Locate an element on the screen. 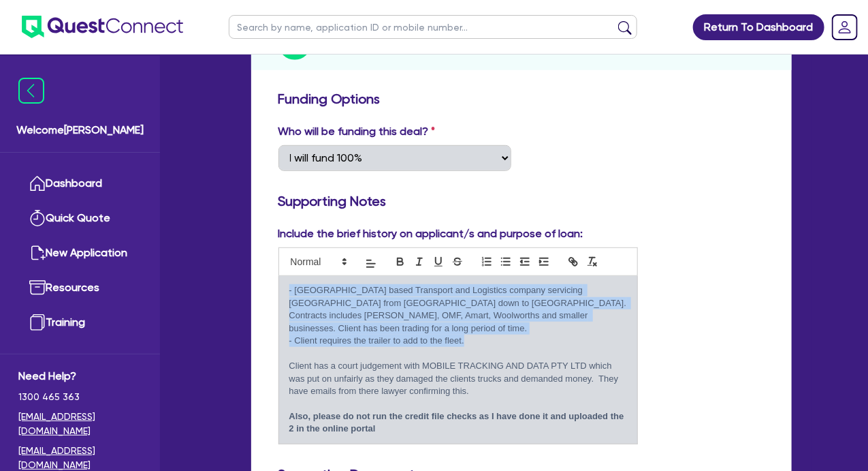 The width and height of the screenshot is (868, 471). p: - Client requires the trailer to add to the fleet. is located at coordinates (459, 341).